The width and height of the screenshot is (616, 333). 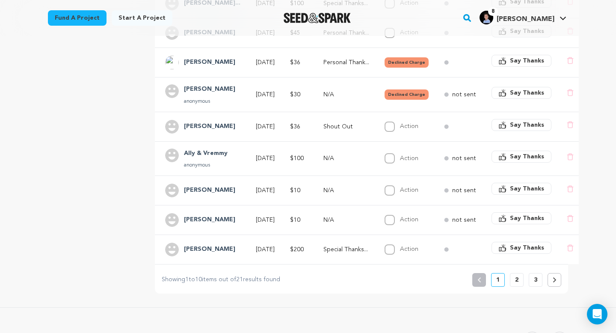 What do you see at coordinates (297, 158) in the screenshot?
I see `span: $100` at bounding box center [297, 158].